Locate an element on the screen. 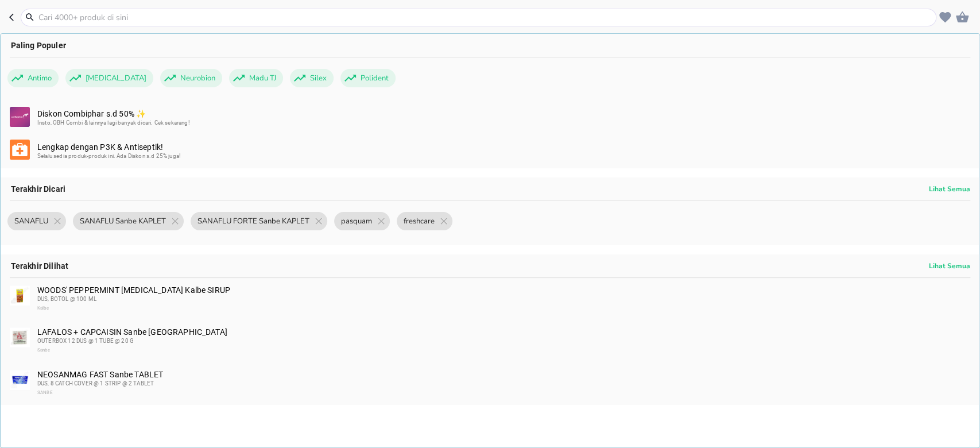 This screenshot has width=980, height=448. img: 7d61cdf7-11f2-4e42-80ba-7b4e2ad80231.svg is located at coordinates (20, 116).